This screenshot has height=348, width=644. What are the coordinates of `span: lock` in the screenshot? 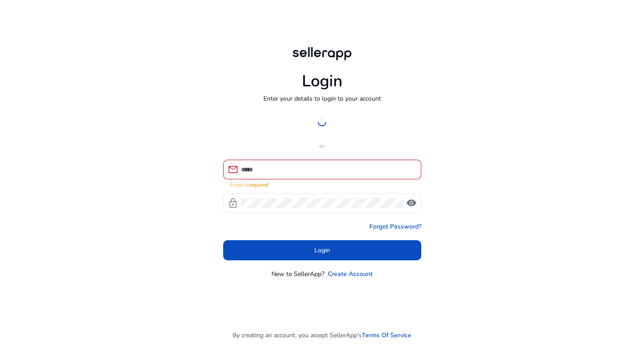 It's located at (233, 203).